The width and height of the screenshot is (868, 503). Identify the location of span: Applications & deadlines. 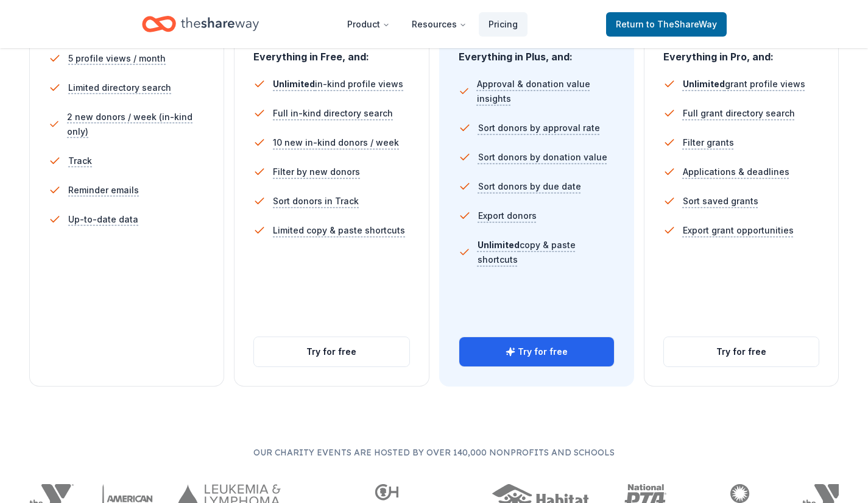
(735, 172).